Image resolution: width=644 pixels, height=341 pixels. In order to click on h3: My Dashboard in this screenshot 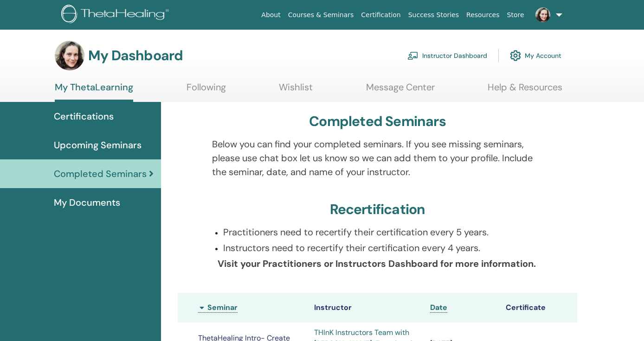, I will do `click(135, 56)`.